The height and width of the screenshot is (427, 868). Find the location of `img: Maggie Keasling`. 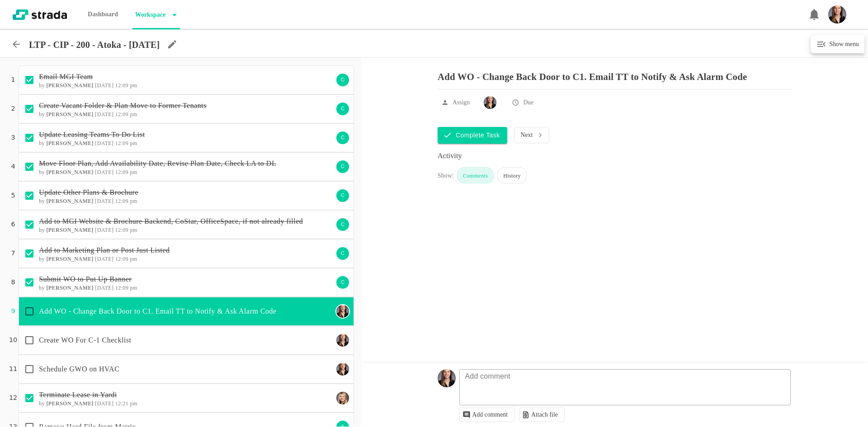

img: Maggie Keasling is located at coordinates (343, 398).